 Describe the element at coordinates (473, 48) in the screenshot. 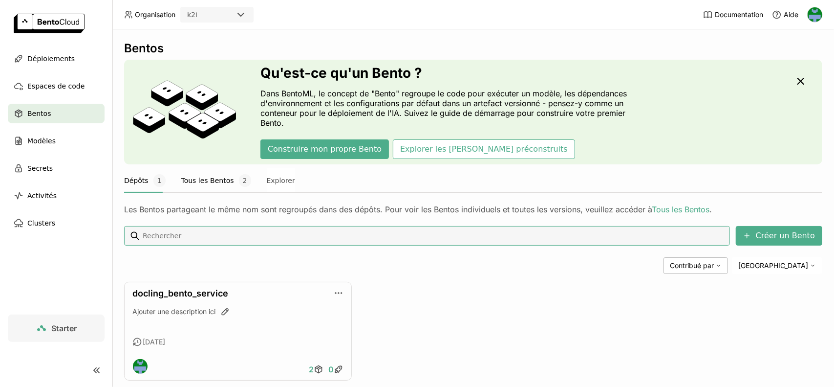

I see `div: Bentos` at that location.